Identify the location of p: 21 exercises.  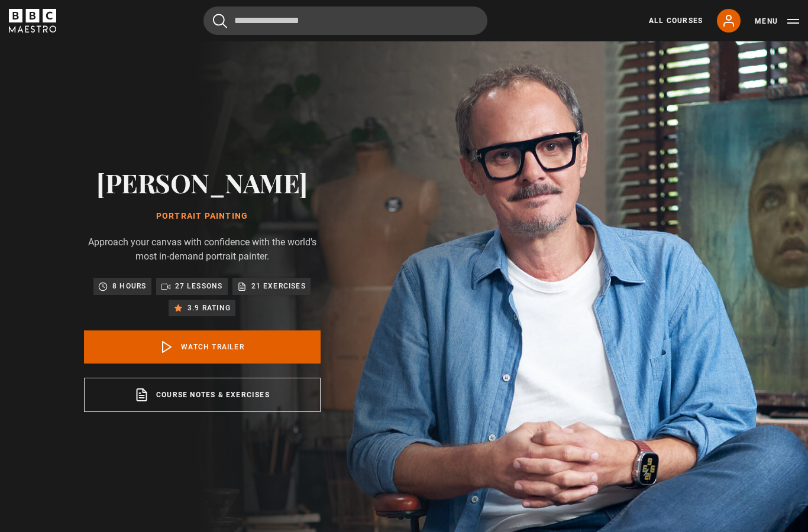
(278, 286).